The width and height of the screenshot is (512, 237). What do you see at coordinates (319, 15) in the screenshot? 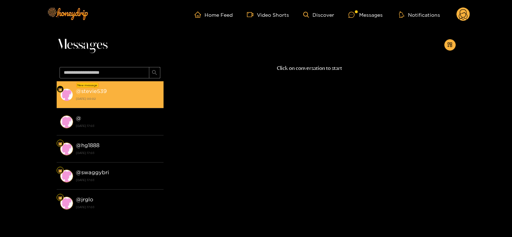
I see `a: Discover` at bounding box center [319, 15].